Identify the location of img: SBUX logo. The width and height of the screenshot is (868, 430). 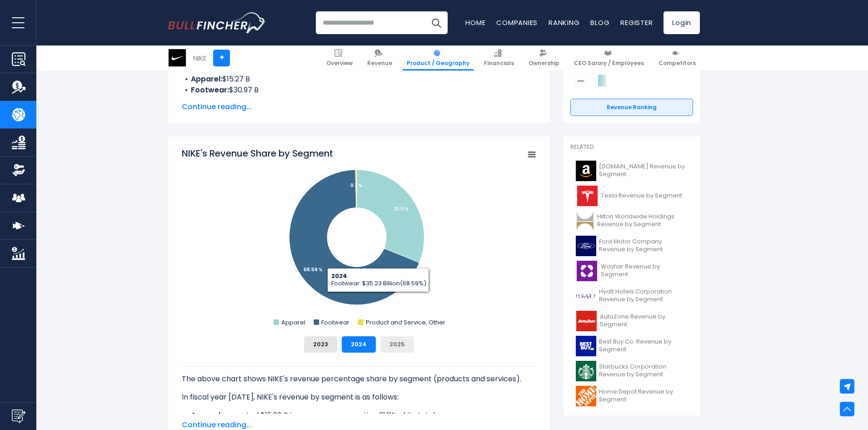
(585, 371).